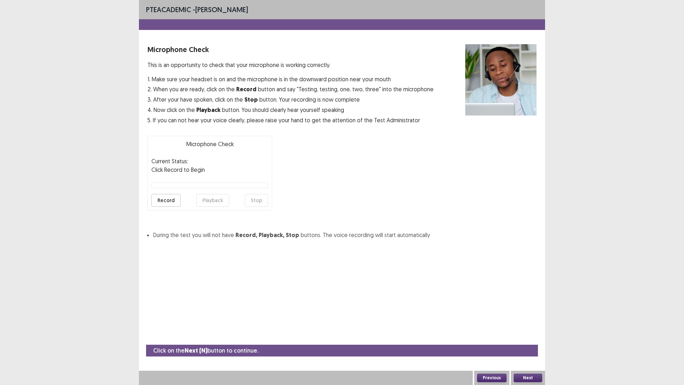 This screenshot has height=385, width=684. I want to click on p: 2. When you are ready, click on the button and say "Testing, testing, one, two, three" into the m..., so click(291, 89).